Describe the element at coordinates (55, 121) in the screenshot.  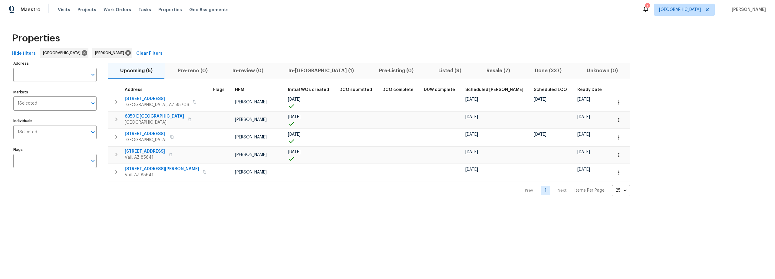
I see `label: Individuals` at that location.